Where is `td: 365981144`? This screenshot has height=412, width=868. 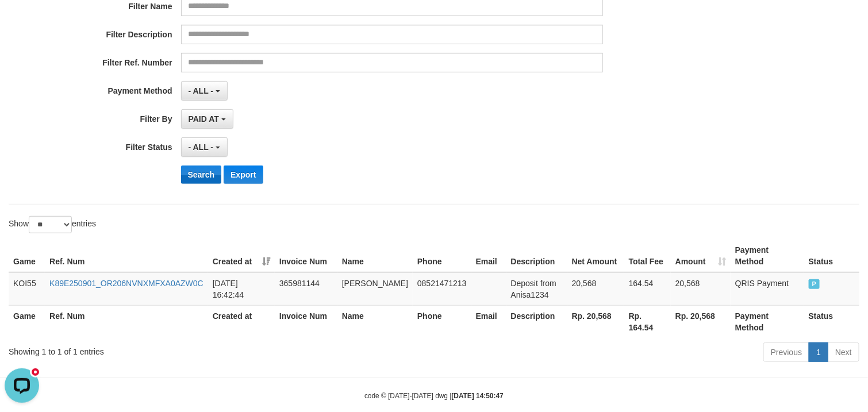
td: 365981144 is located at coordinates (306, 289).